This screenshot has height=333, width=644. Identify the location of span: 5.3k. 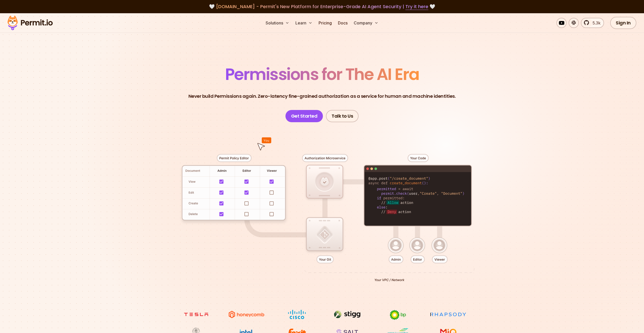
(595, 23).